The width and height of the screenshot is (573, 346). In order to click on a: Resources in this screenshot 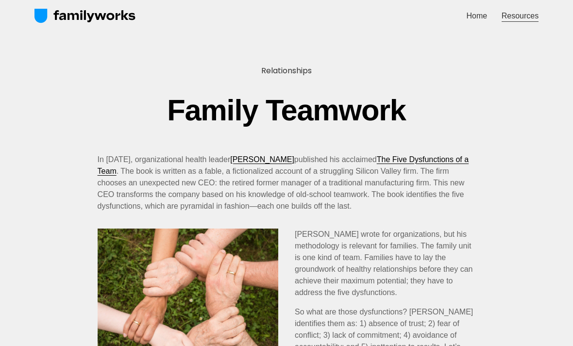, I will do `click(520, 16)`.